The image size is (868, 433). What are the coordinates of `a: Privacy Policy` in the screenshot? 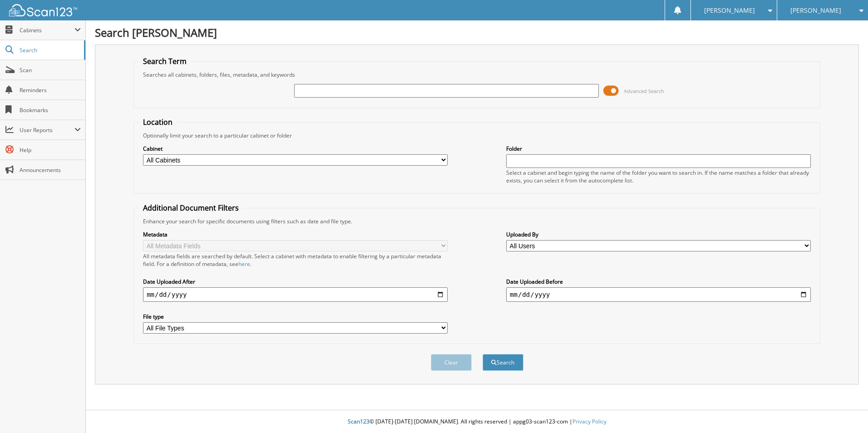 It's located at (589, 421).